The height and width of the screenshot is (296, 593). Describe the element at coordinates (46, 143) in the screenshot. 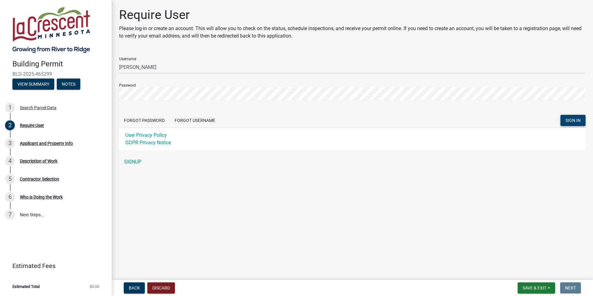

I see `div: Applicant and Property Info` at that location.